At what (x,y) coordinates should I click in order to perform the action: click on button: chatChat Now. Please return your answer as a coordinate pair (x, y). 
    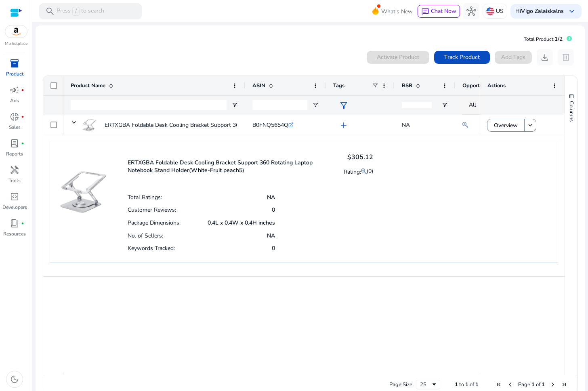
    Looking at the image, I should click on (438, 12).